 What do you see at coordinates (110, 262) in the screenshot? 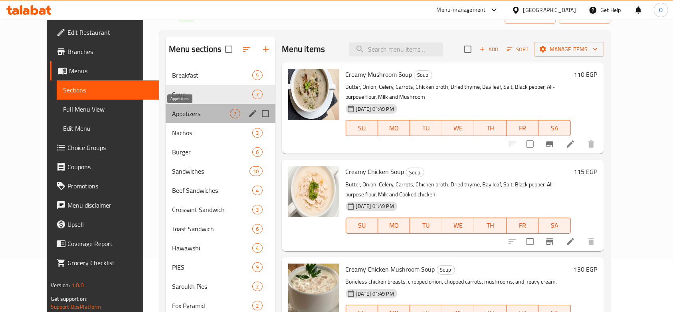
I see `span: Grocery Checklist` at bounding box center [110, 262].